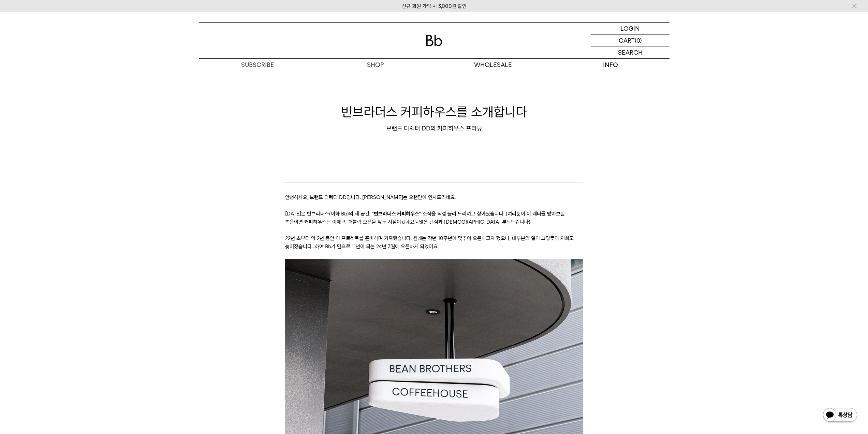  What do you see at coordinates (434, 112) in the screenshot?
I see `h1: 빈브라더스 커피하우스를 소개합니다` at bounding box center [434, 112].